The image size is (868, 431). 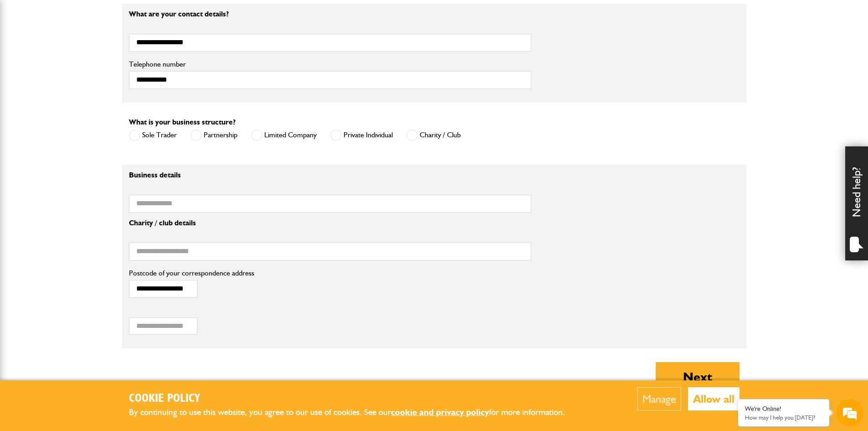 What do you see at coordinates (144, 287) in the screenshot?
I see `em: Start Chat` at bounding box center [144, 287].